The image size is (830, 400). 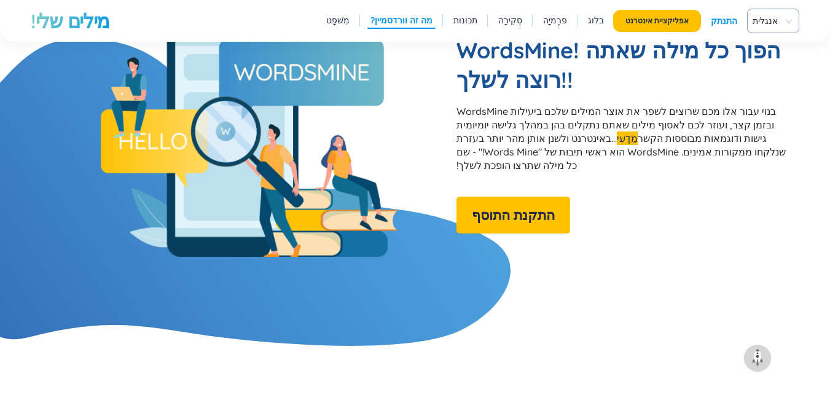 I want to click on font: התנתק, so click(x=724, y=21).